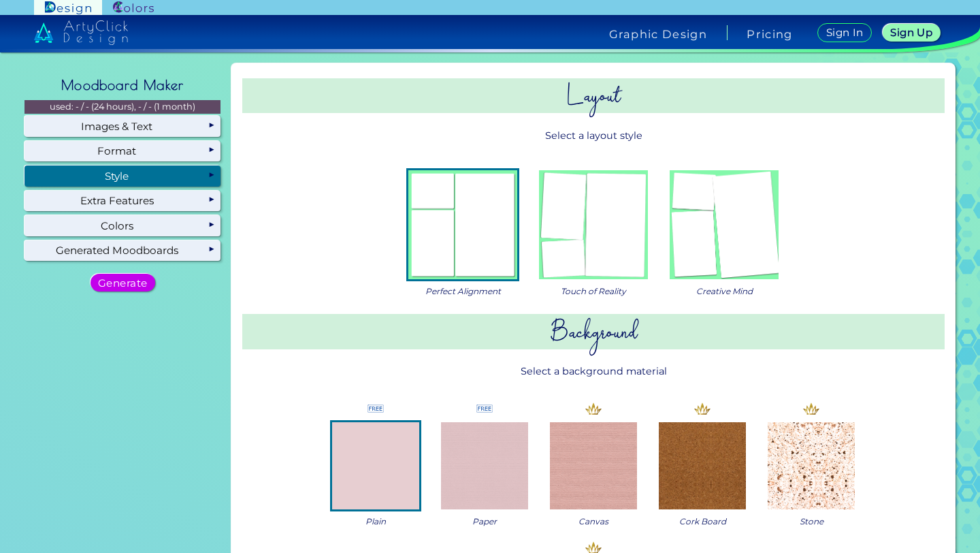 This screenshot has height=553, width=980. What do you see at coordinates (123, 283) in the screenshot?
I see `h5: Generate` at bounding box center [123, 283].